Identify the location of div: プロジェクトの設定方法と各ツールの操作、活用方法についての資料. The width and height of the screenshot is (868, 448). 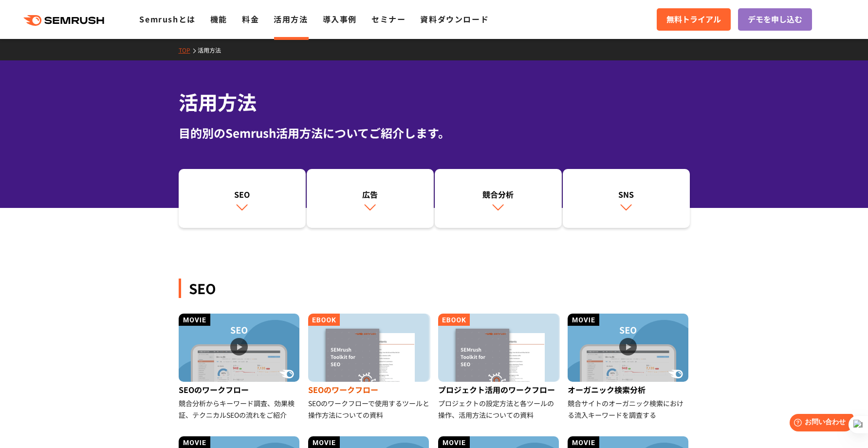
(499, 409).